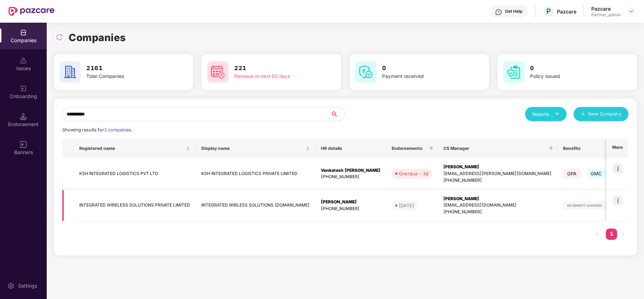 This screenshot has height=299, width=644. I want to click on span: GMC, so click(596, 173).